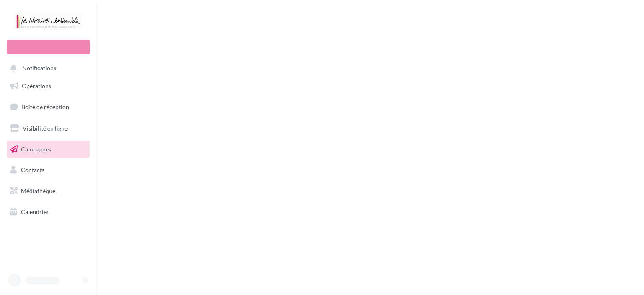  What do you see at coordinates (48, 149) in the screenshot?
I see `a: Campagnes` at bounding box center [48, 149].